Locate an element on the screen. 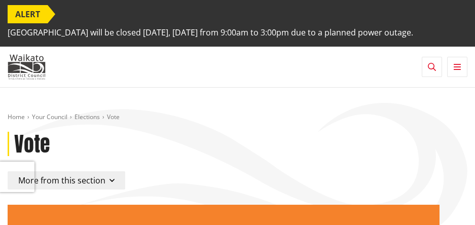 Image resolution: width=475 pixels, height=225 pixels. nav: breadcrumb is located at coordinates (237, 117).